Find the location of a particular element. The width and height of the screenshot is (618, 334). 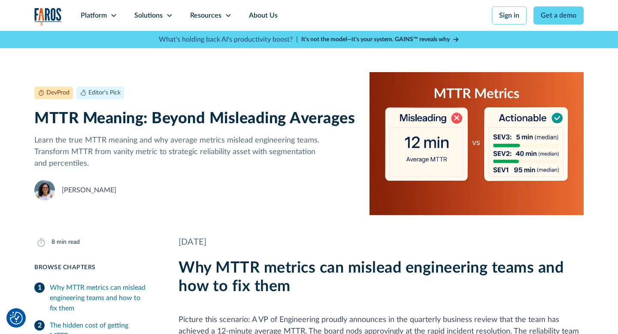

p: What's holding back AI's productivity boost? | is located at coordinates (228, 39).